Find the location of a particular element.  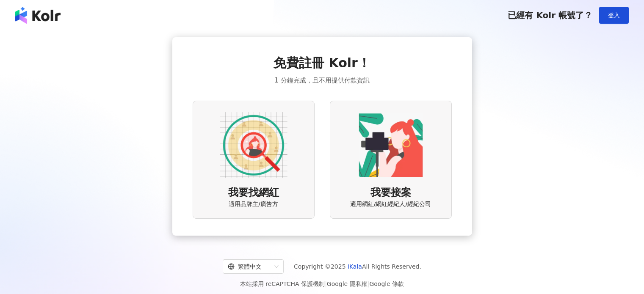

a: iKala is located at coordinates (355, 267).